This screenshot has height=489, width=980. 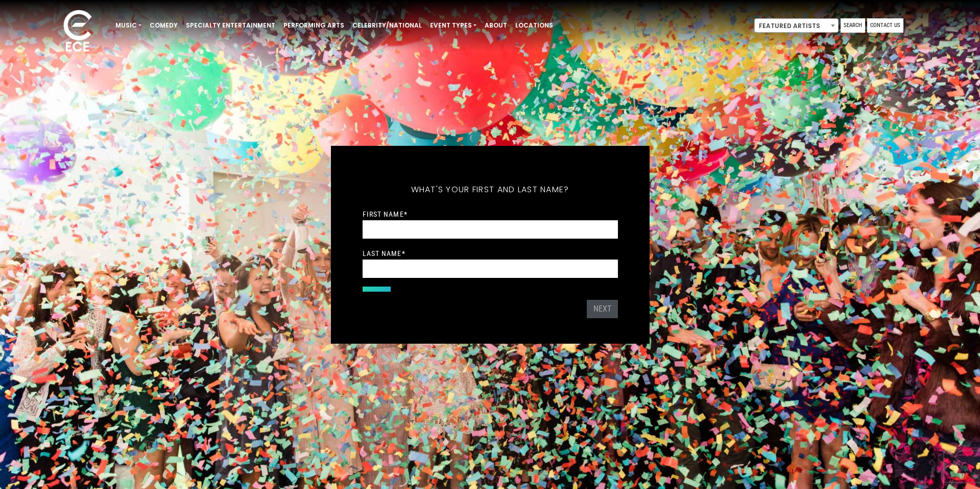 What do you see at coordinates (852, 25) in the screenshot?
I see `a: Search` at bounding box center [852, 25].